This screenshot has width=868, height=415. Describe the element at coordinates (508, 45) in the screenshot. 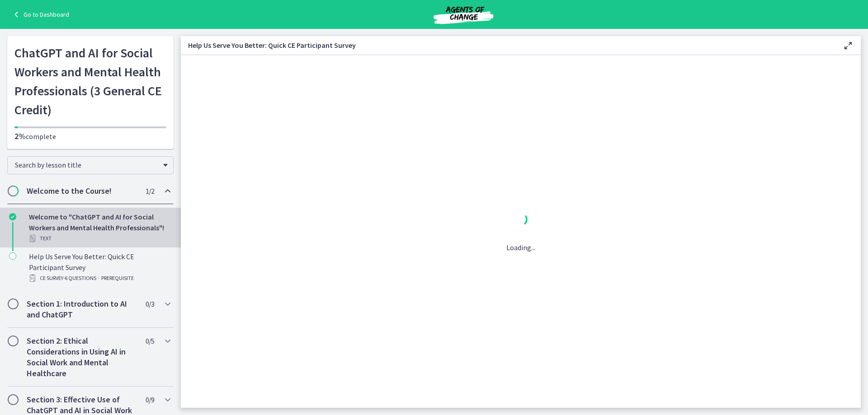

I see `h3: Help Us Serve You Better: Quick CE Participant Survey` at that location.